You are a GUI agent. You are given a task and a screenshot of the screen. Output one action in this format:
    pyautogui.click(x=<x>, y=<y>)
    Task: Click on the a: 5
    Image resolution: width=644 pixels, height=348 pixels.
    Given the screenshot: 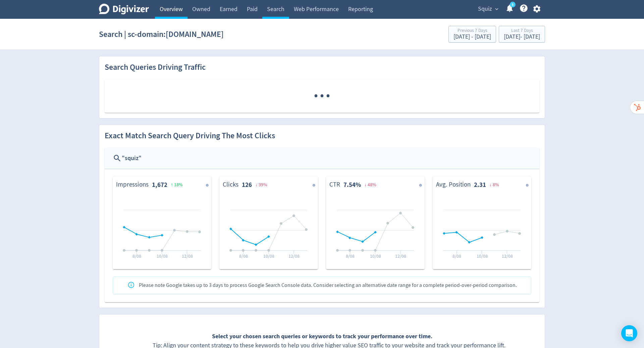 What is the action you would take?
    pyautogui.click(x=512, y=4)
    